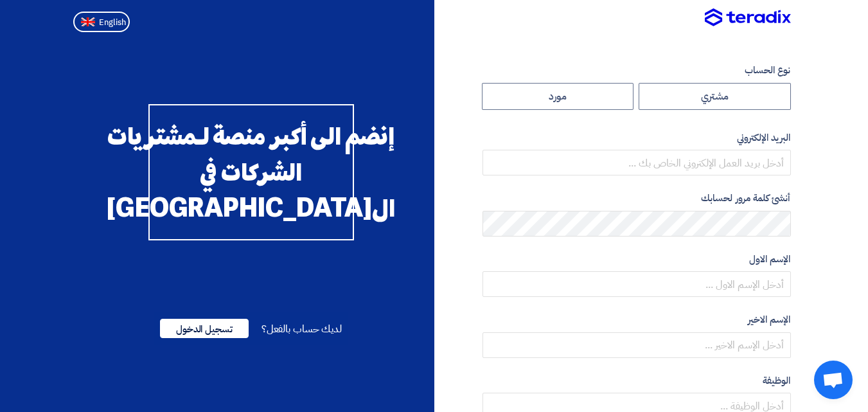 This screenshot has height=412, width=868. I want to click on label: مشتري, so click(714, 97).